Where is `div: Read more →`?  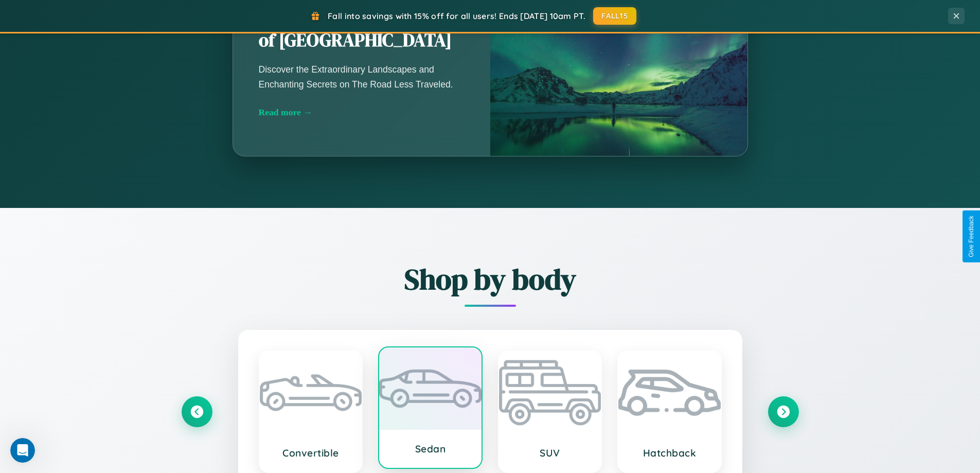 div: Read more → is located at coordinates (362, 112).